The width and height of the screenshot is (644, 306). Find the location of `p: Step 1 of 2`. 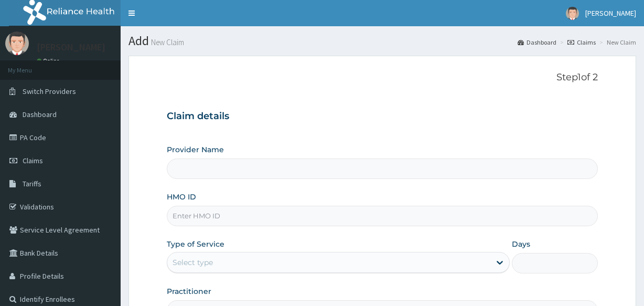

p: Step 1 of 2 is located at coordinates (382, 77).